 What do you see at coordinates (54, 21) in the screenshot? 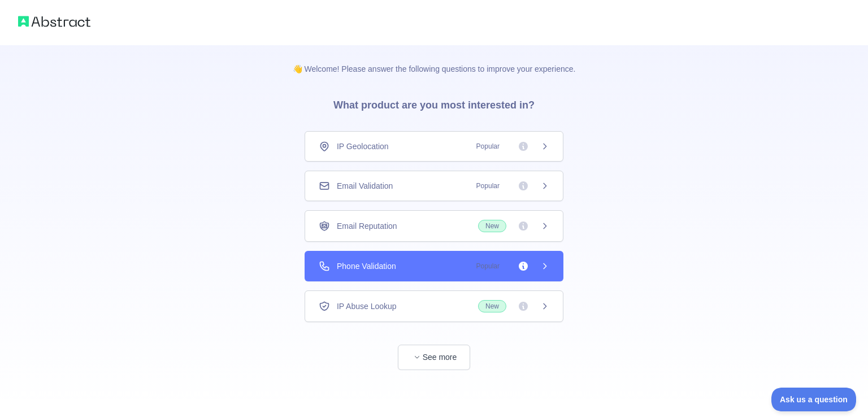
I see `img: Abstract logo` at bounding box center [54, 21].